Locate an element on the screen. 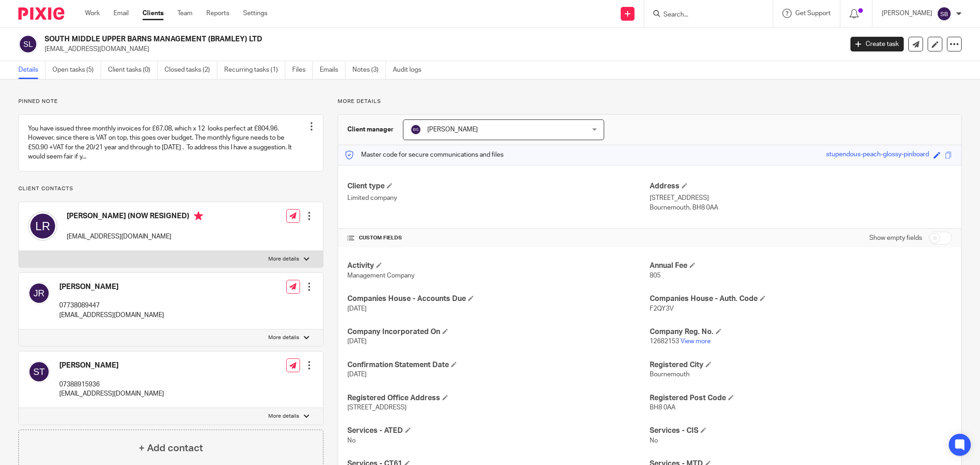 Image resolution: width=980 pixels, height=465 pixels. h4: Confirmation Statement Date is located at coordinates (499, 365).